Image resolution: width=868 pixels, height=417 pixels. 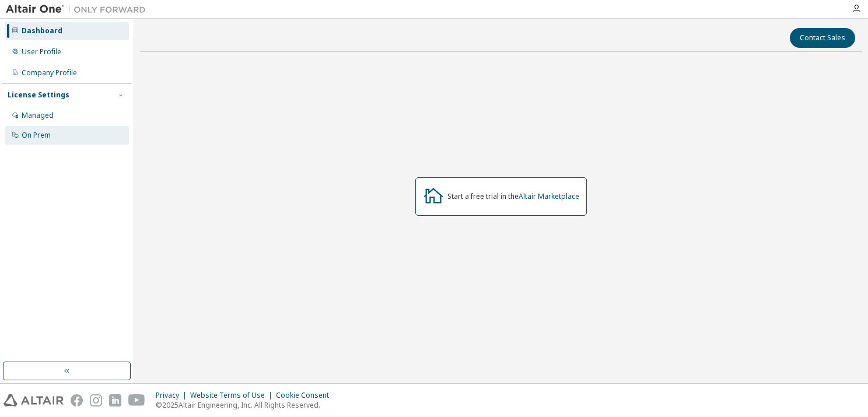 I want to click on div: Managed, so click(x=38, y=115).